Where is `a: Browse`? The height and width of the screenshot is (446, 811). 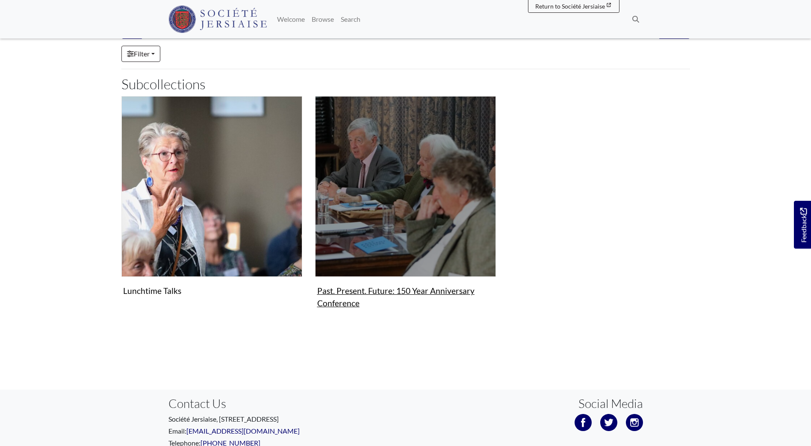 a: Browse is located at coordinates (323, 19).